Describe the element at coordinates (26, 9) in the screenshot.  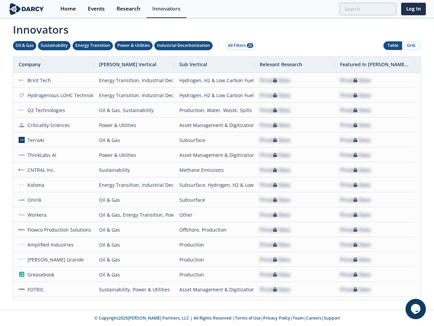
I see `img: logo-wide.svg` at that location.